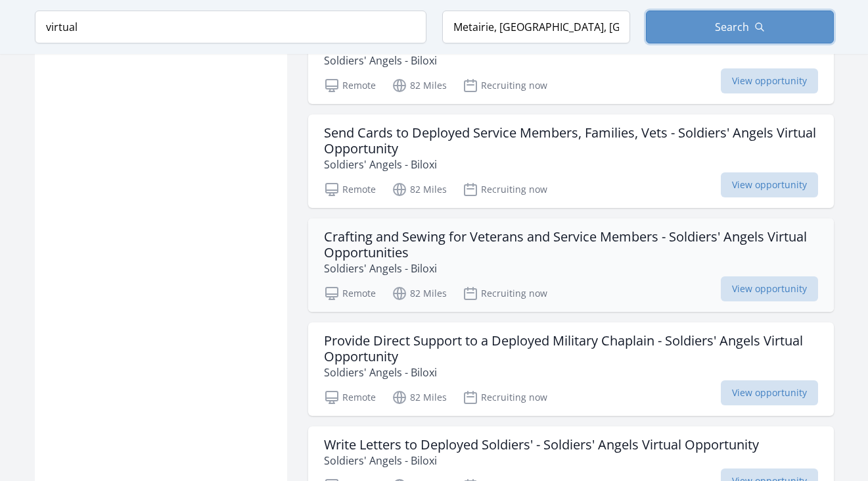 The height and width of the screenshot is (481, 868). I want to click on a: Send Cards to Deployed Service Members, Families, Vets - Soldiers' Angels Virtual Opportunity Sol..., so click(571, 161).